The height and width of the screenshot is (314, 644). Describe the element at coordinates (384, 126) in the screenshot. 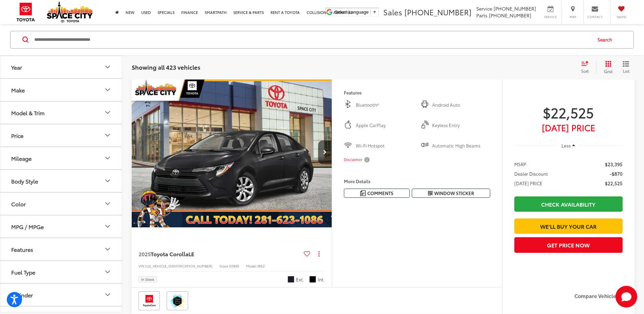

I see `span: Apple CarPlay` at that location.